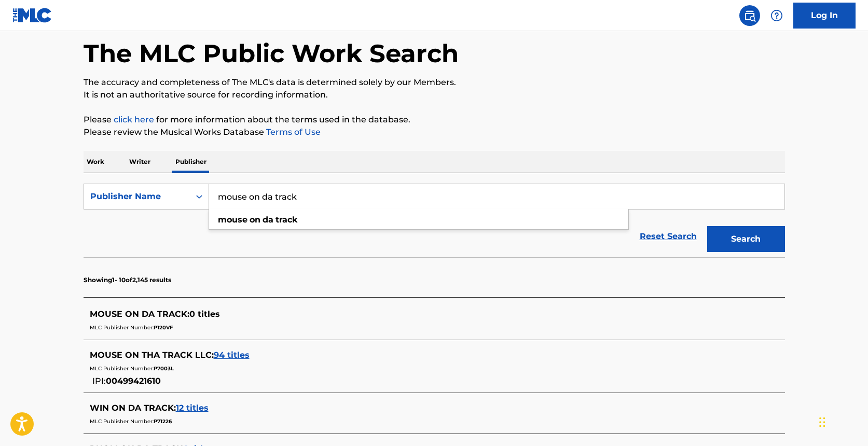 This screenshot has width=868, height=446. What do you see at coordinates (191, 162) in the screenshot?
I see `p: Publisher` at bounding box center [191, 162].